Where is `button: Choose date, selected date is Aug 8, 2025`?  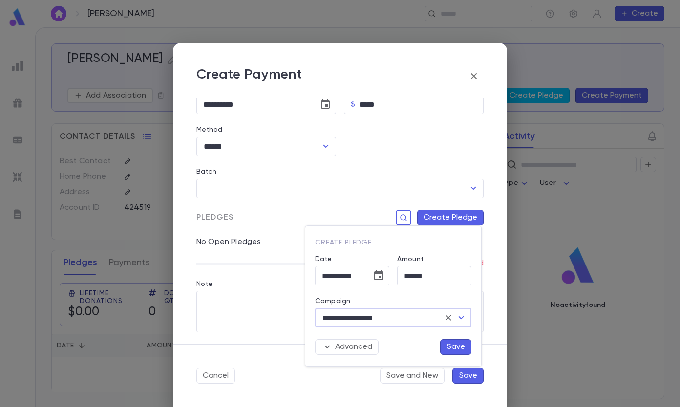
button: Choose date, selected date is Aug 8, 2025 is located at coordinates (378, 276).